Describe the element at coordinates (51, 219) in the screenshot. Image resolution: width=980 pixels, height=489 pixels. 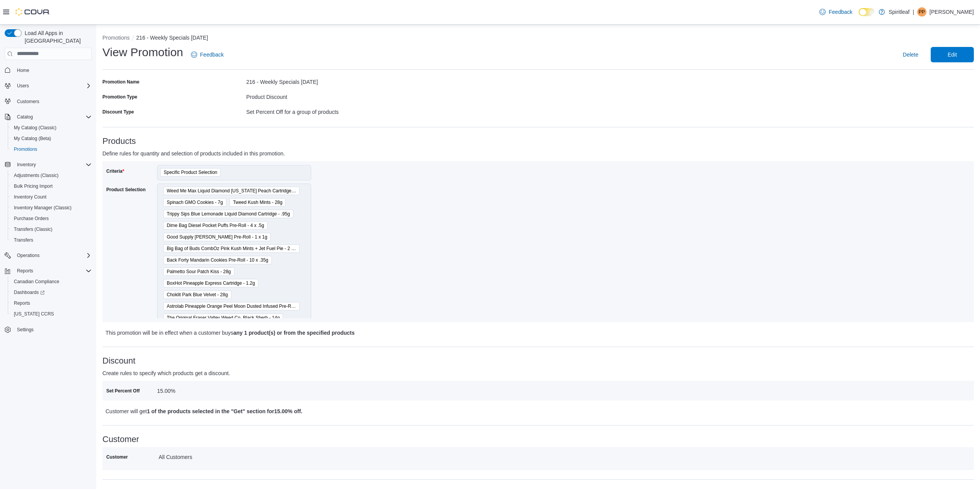
I see `span: Purchase Orders` at that location.